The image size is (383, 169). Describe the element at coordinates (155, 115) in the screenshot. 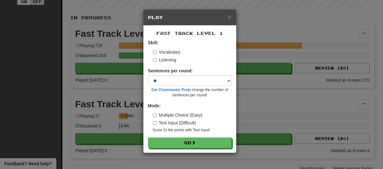

I see `input: Multiple Choice (Easy)` at that location.